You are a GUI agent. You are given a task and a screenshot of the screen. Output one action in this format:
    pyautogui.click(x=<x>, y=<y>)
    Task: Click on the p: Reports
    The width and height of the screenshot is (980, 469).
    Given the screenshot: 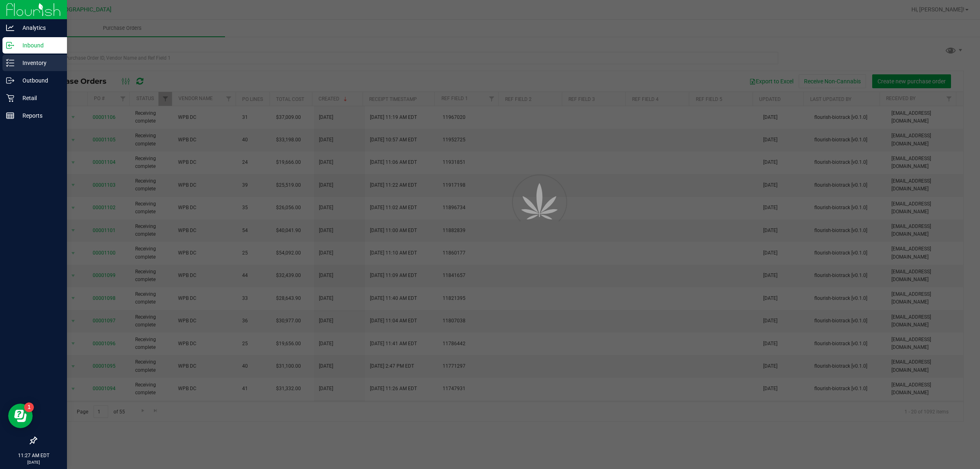 What is the action you would take?
    pyautogui.click(x=39, y=115)
    